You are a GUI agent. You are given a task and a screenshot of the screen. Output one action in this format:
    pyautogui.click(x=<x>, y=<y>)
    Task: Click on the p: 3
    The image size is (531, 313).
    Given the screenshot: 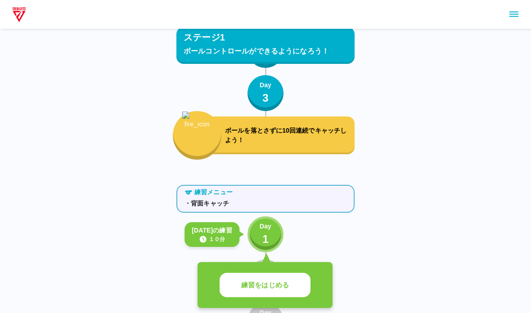 What is the action you would take?
    pyautogui.click(x=266, y=98)
    